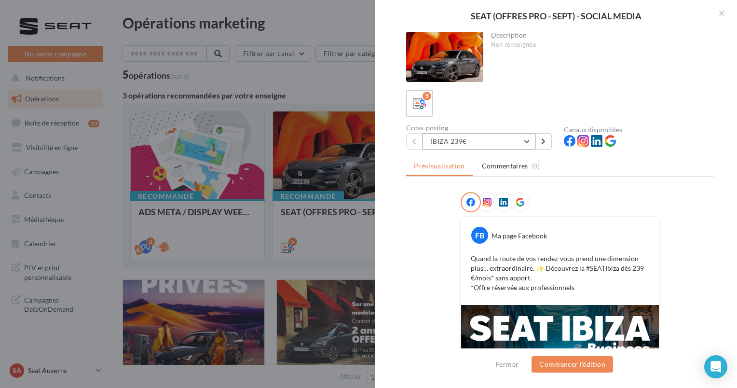 The width and height of the screenshot is (737, 388). I want to click on button: Commencer l'édition, so click(572, 364).